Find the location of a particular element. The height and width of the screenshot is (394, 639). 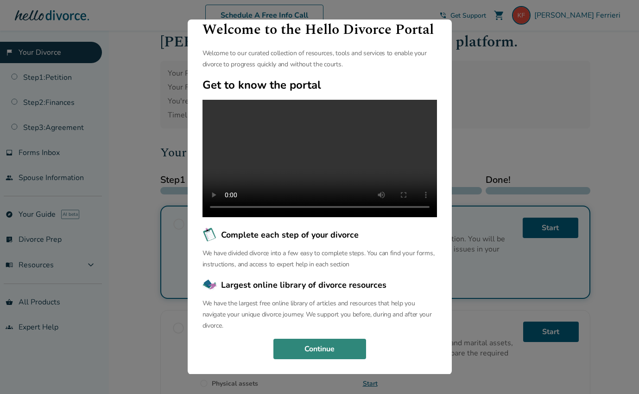

h1: Welcome to the Hello Divorce Portal is located at coordinates (320, 30).